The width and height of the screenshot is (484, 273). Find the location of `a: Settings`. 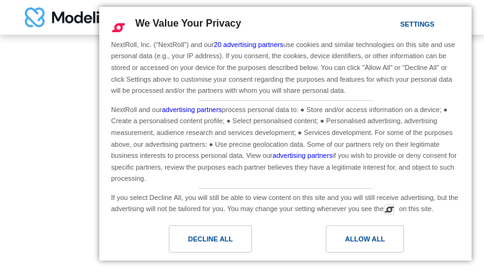

a: Settings is located at coordinates (393, 25).